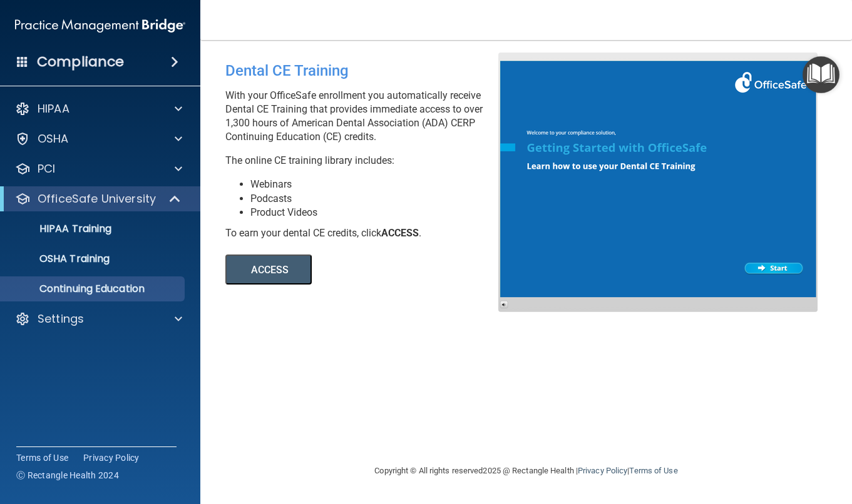 This screenshot has height=504, width=852. Describe the element at coordinates (268, 270) in the screenshot. I see `button: ACCESS` at that location.